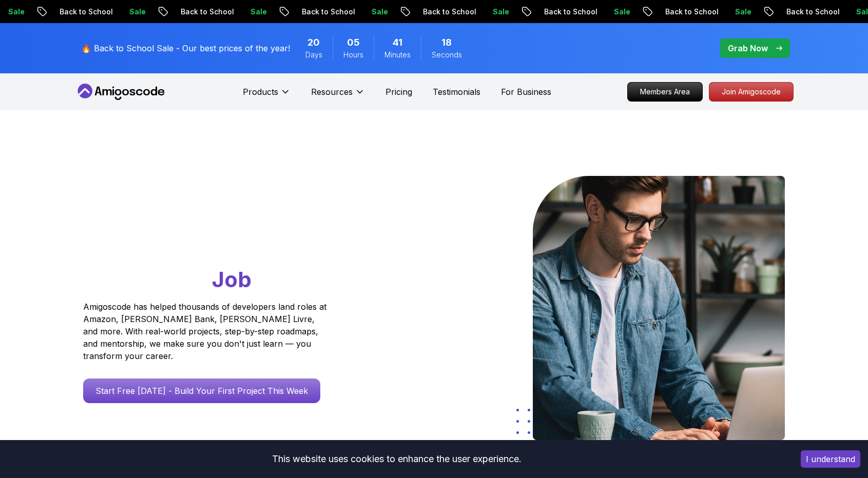 The height and width of the screenshot is (478, 868). Describe the element at coordinates (313, 55) in the screenshot. I see `span: Days` at that location.